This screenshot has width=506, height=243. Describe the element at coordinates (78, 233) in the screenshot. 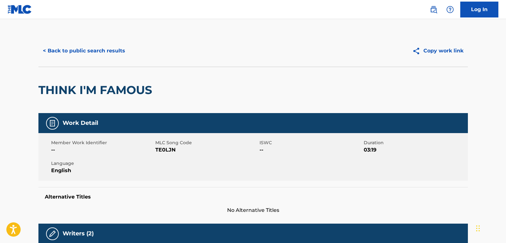

I see `h5: Writers (2)` at that location.